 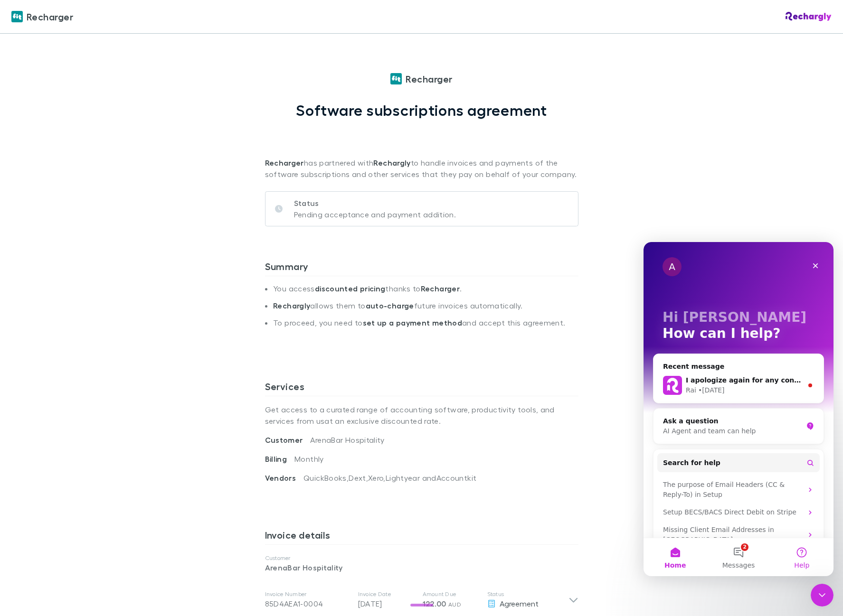 What do you see at coordinates (95, 92) in the screenshot?
I see `p: How can I help?` at bounding box center [95, 92].